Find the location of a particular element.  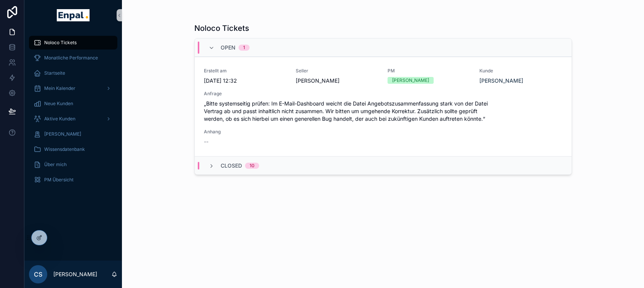

span: „Bitte systemseitig prüfen: Im E-Mail-Dashboard weicht die Datei Angebotszusammenfassung stark vo... is located at coordinates (383, 111).